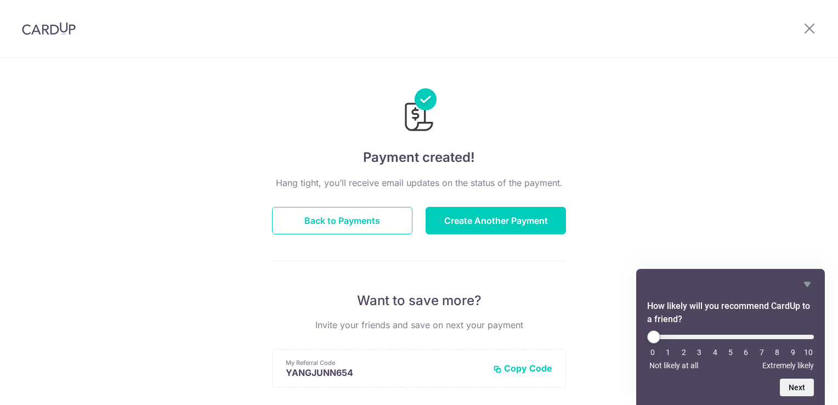  What do you see at coordinates (809, 352) in the screenshot?
I see `li: 10` at bounding box center [809, 352].